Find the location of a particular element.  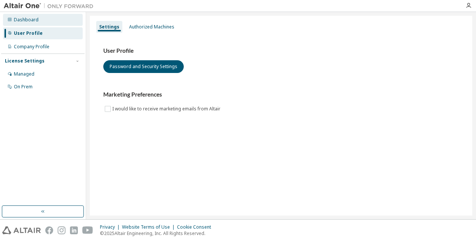

img: linkedin.svg is located at coordinates (74, 230).